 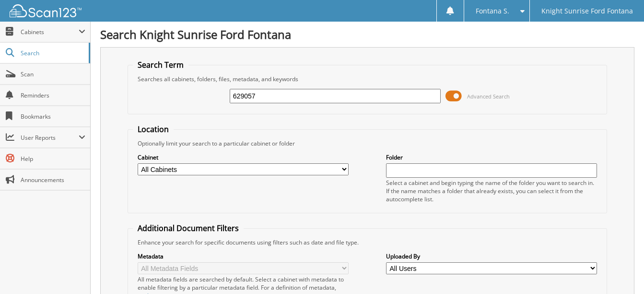 What do you see at coordinates (492, 256) in the screenshot?
I see `label: Uploaded By` at bounding box center [492, 256].